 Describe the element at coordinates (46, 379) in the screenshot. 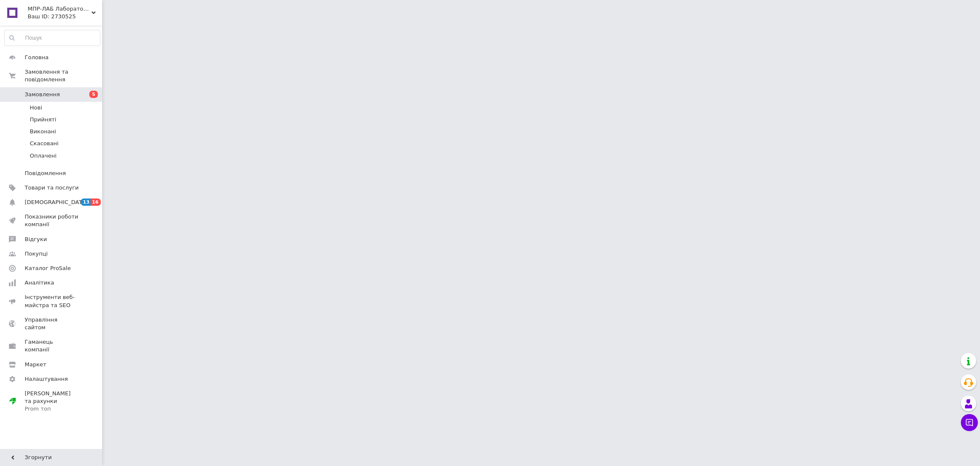

I see `span: Налаштування` at that location.